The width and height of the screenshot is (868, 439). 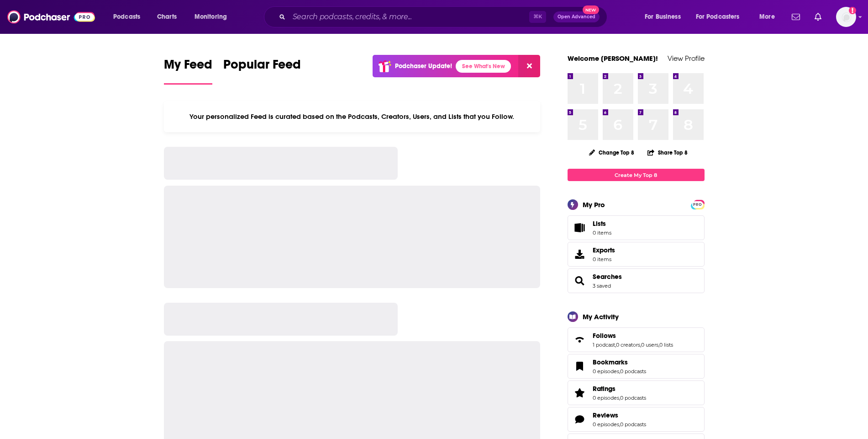 What do you see at coordinates (846, 17) in the screenshot?
I see `button: Show profile menu` at bounding box center [846, 17].